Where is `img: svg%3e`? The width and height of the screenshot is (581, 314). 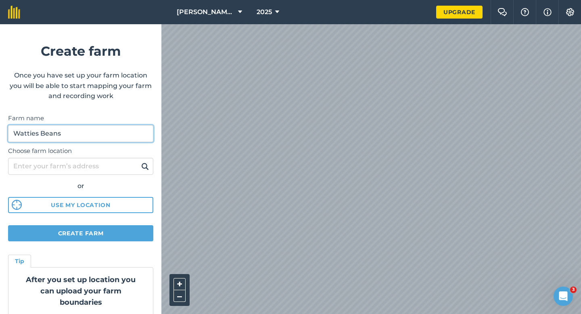 img: svg%3e is located at coordinates (17, 205).